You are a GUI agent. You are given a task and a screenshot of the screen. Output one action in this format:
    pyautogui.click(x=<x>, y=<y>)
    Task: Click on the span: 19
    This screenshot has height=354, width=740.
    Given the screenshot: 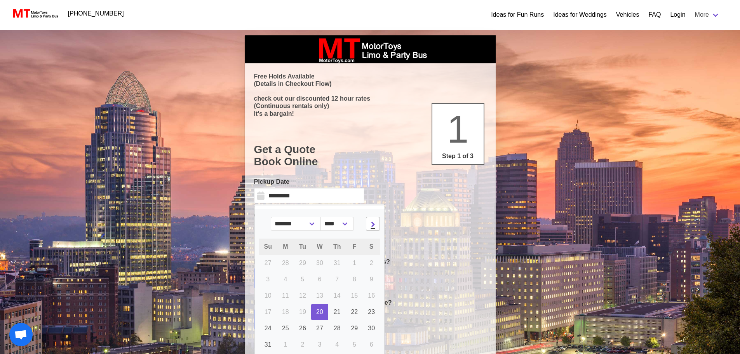 What is the action you would take?
    pyautogui.click(x=303, y=312)
    